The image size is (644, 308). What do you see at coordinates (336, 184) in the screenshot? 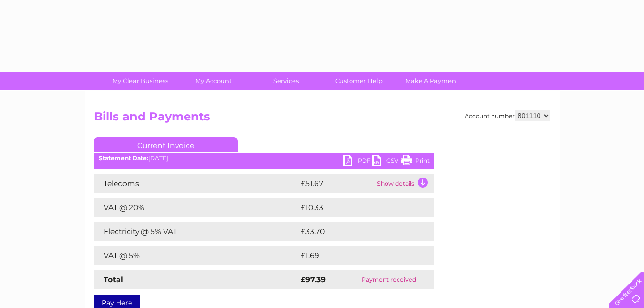
I see `td: £51.67` at bounding box center [336, 184].